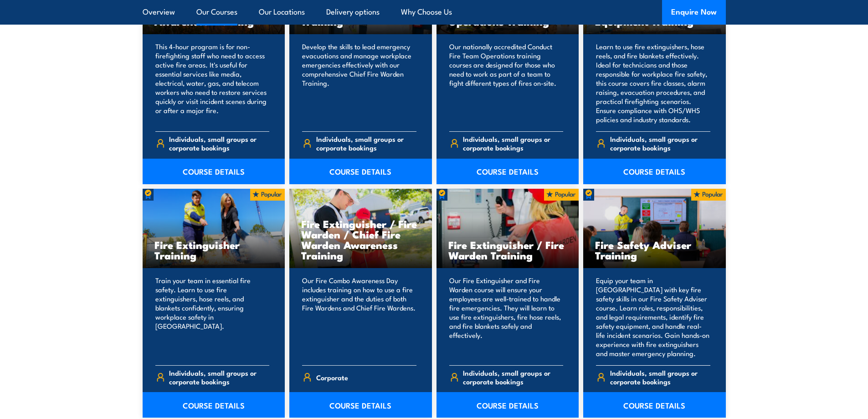  What do you see at coordinates (212, 317) in the screenshot?
I see `p: Train your team in essential fire safety. Learn to use fire extinguishers, hose reels, and blanke...` at bounding box center [212, 317].